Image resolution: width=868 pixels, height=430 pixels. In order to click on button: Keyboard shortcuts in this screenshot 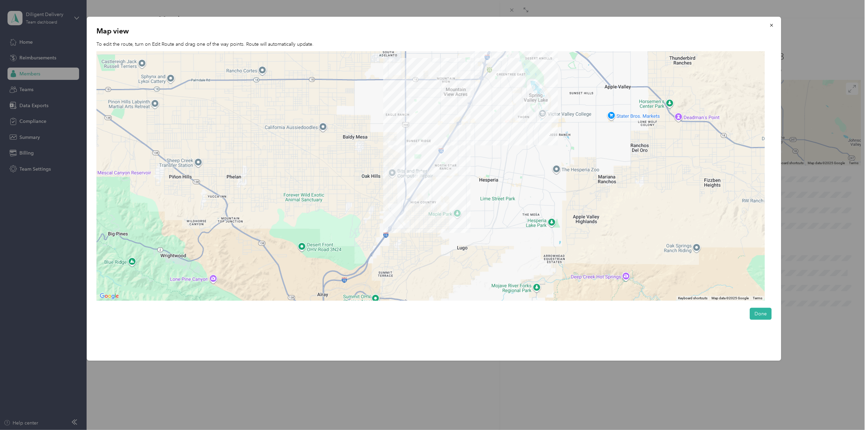, I will do `click(693, 298)`.